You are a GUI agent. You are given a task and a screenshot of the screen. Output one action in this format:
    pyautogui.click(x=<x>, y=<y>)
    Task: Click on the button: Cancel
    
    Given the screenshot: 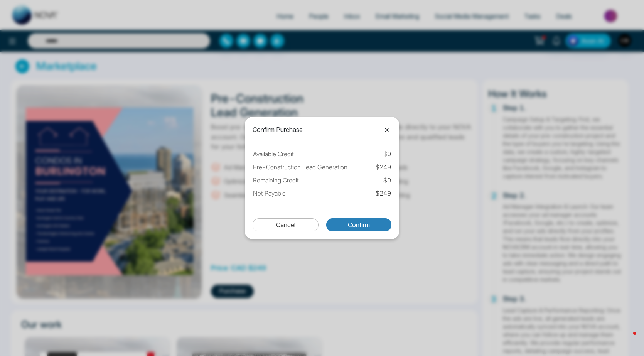 What is the action you would take?
    pyautogui.click(x=285, y=225)
    